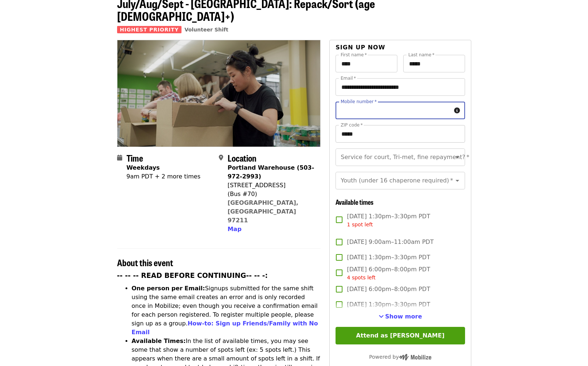 This screenshot has width=588, height=366. I want to click on i: circle-info icon, so click(457, 110).